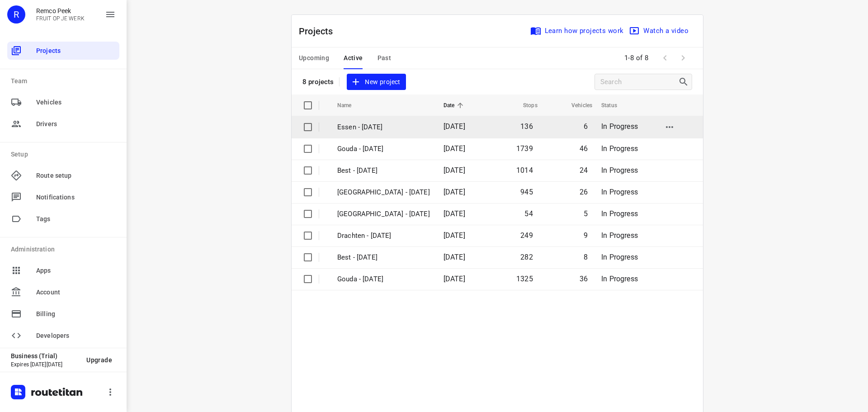 This screenshot has width=868, height=412. What do you see at coordinates (63, 50) in the screenshot?
I see `div: Projects` at bounding box center [63, 50].